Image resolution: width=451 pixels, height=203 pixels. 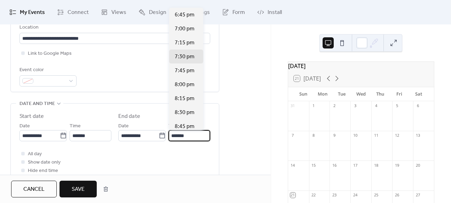 What do you see at coordinates (418, 135) in the screenshot?
I see `div: 13` at bounding box center [418, 135].